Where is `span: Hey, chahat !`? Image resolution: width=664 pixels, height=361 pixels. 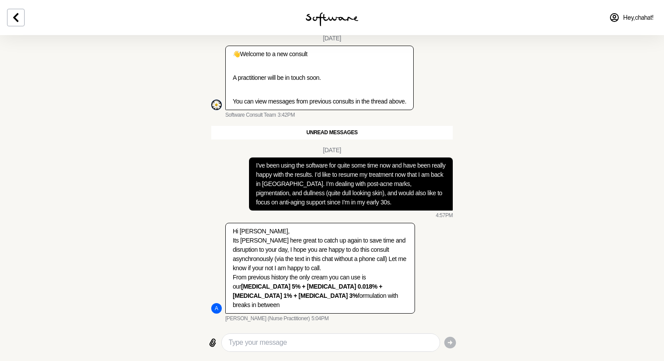 span: Hey, chahat ! is located at coordinates (638, 18).